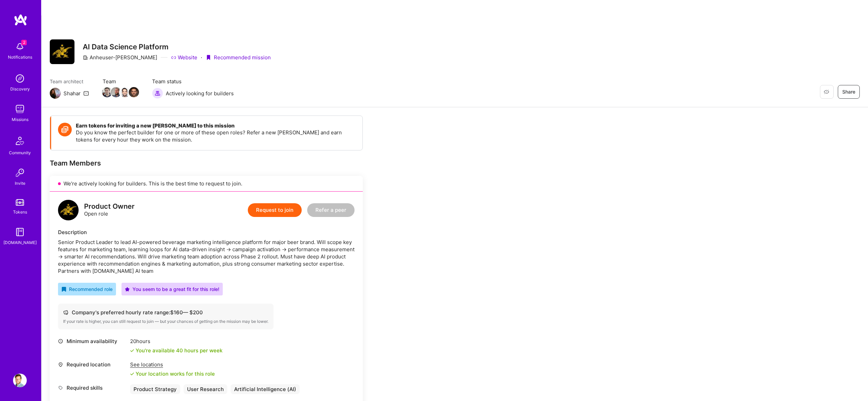 The image size is (868, 401). I want to click on img: Token icon, so click(65, 130).